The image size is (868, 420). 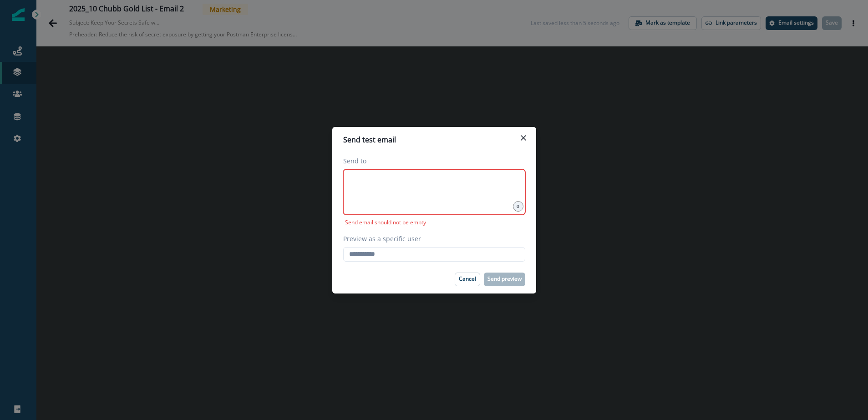 What do you see at coordinates (523, 138) in the screenshot?
I see `button: Close` at bounding box center [523, 138].